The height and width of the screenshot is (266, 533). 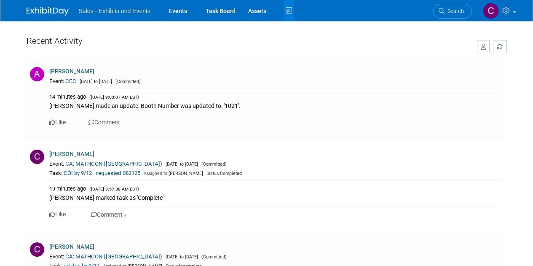 What do you see at coordinates (109, 214) in the screenshot?
I see `button: Comment` at bounding box center [109, 214].